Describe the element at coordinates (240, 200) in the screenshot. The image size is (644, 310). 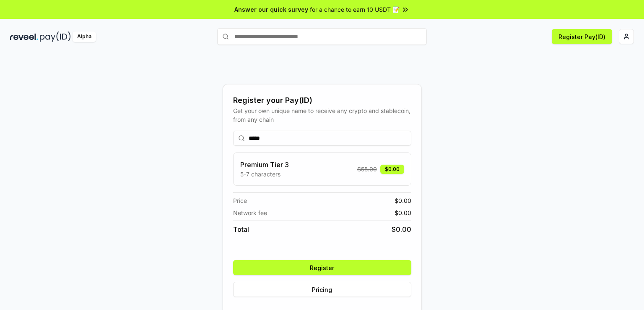
I see `span: Price` at that location.